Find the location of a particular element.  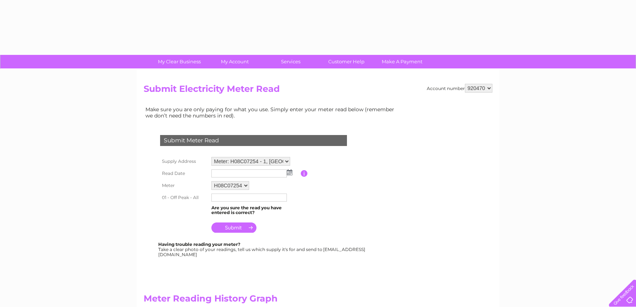

div: Account number is located at coordinates (459, 88).